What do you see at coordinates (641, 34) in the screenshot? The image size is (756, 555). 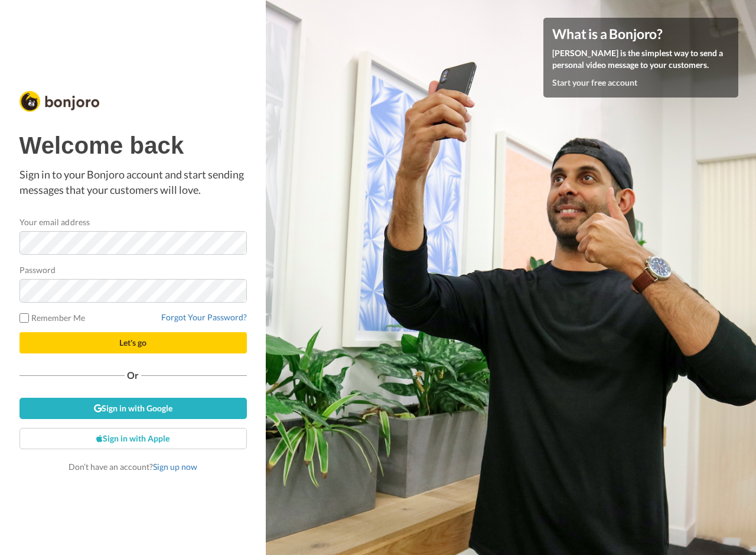 I see `h4: What is a Bonjoro?` at bounding box center [641, 34].